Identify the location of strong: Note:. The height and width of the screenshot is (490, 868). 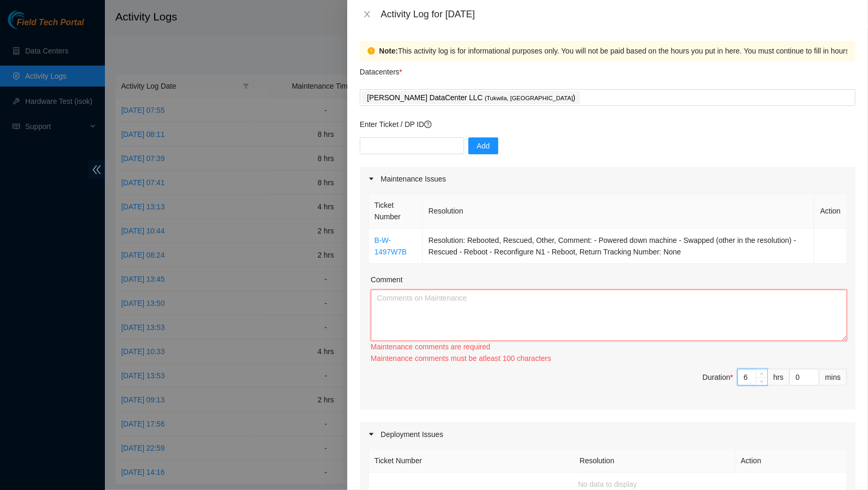
(389, 51).